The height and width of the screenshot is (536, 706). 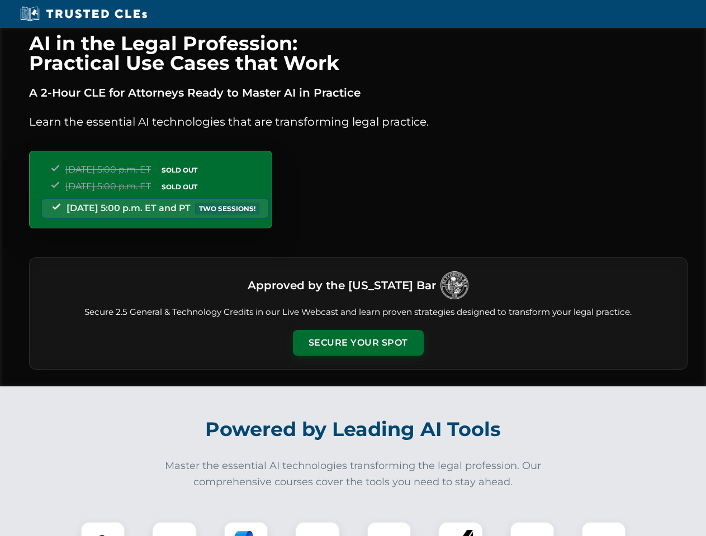 What do you see at coordinates (358, 343) in the screenshot?
I see `button: Secure Your Spot` at bounding box center [358, 343].